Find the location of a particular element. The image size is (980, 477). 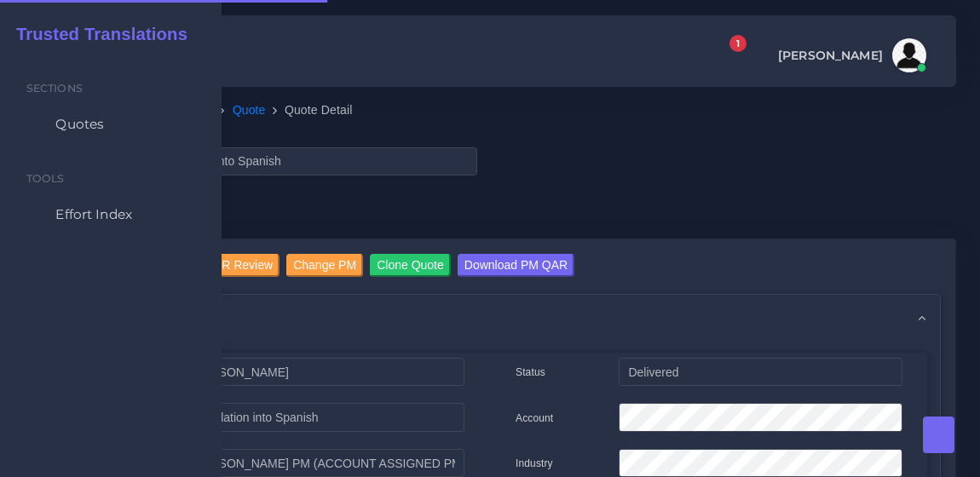

span: Sections is located at coordinates (55, 88).